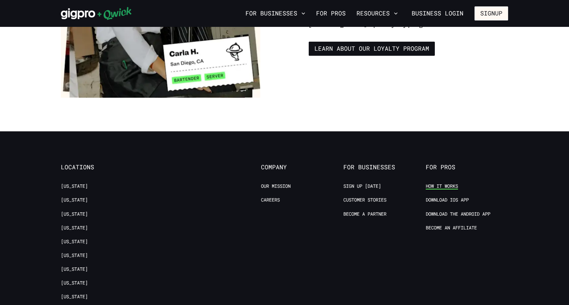  What do you see at coordinates (377, 13) in the screenshot?
I see `button: Resources` at bounding box center [377, 13].